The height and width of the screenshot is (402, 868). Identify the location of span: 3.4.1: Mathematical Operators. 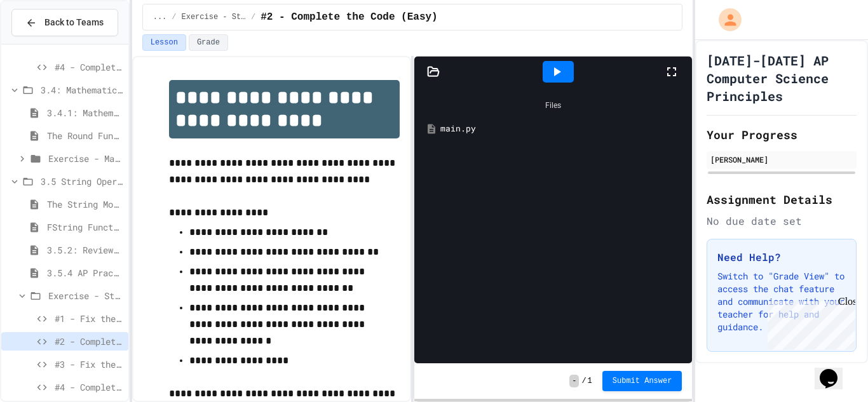
(85, 113).